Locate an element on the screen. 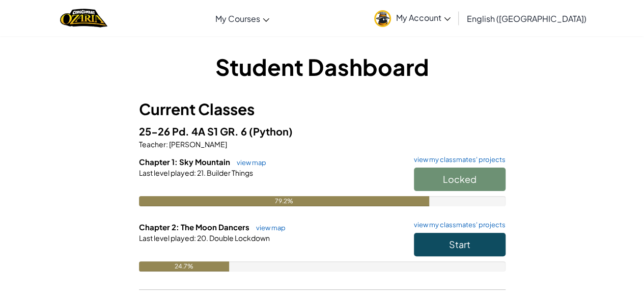  span: 21. is located at coordinates (201, 173).